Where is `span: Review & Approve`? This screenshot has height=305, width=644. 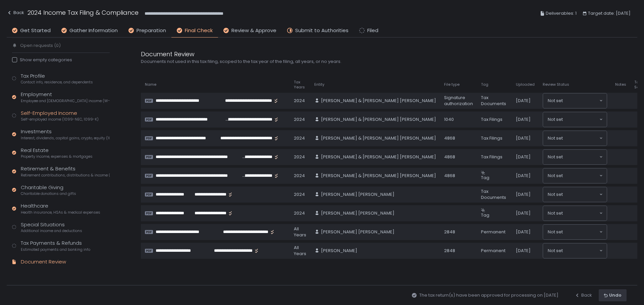 span: Review & Approve is located at coordinates (254, 30).